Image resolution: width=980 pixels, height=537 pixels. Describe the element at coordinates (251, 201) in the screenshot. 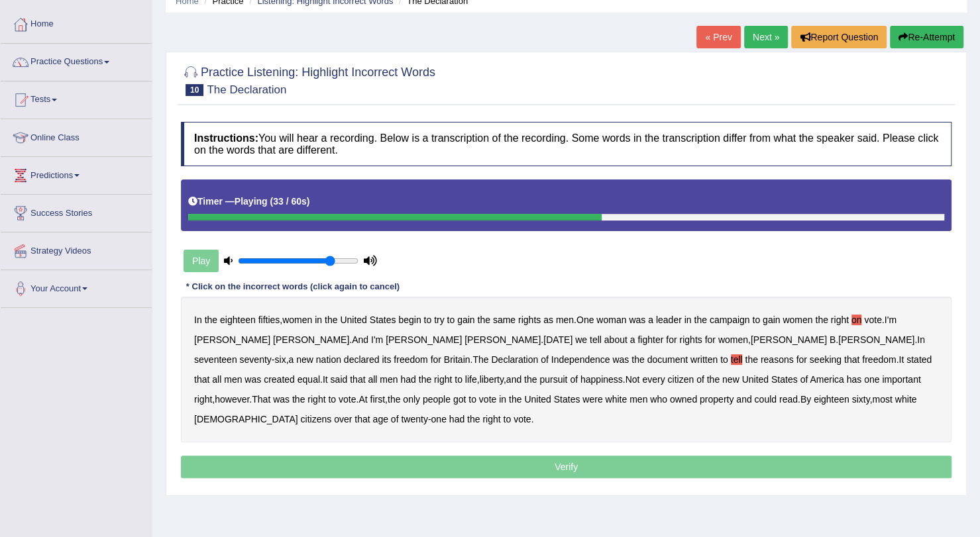

I see `b: Playing` at that location.